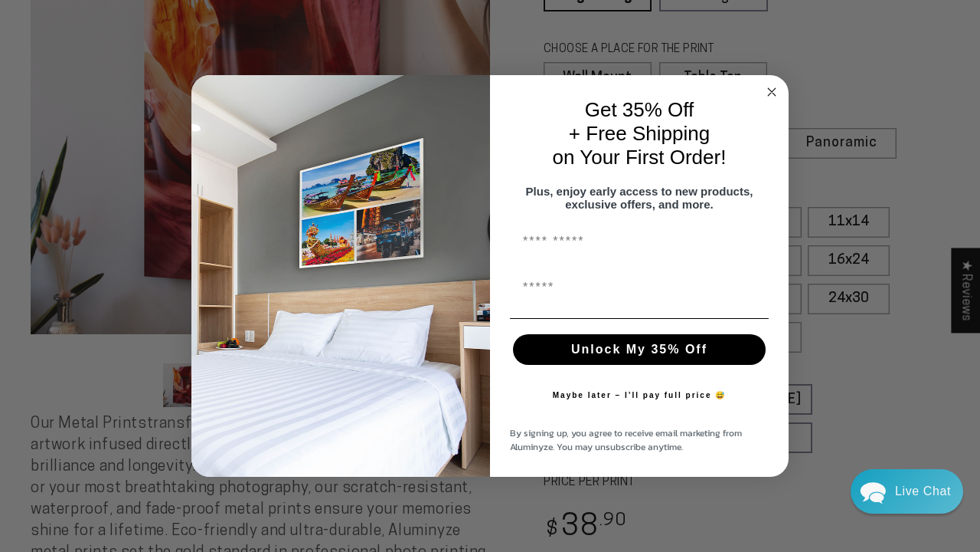 The height and width of the screenshot is (552, 980). Describe the element at coordinates (772, 92) in the screenshot. I see `button: Close dialog` at that location.